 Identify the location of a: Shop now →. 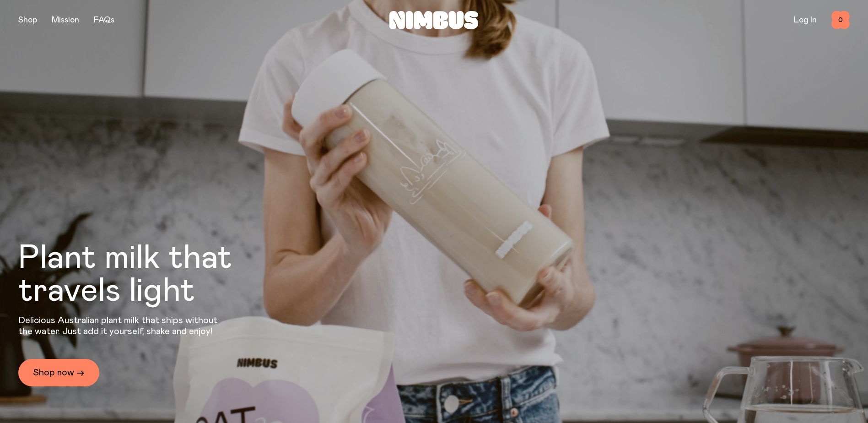
(58, 372).